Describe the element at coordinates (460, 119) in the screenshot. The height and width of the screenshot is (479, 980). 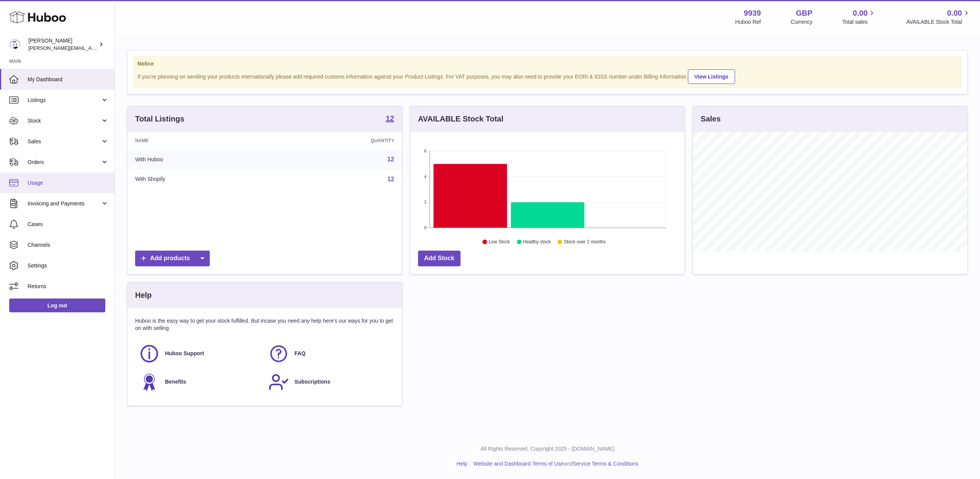
I see `h3: AVAILABLE Stock Total` at that location.